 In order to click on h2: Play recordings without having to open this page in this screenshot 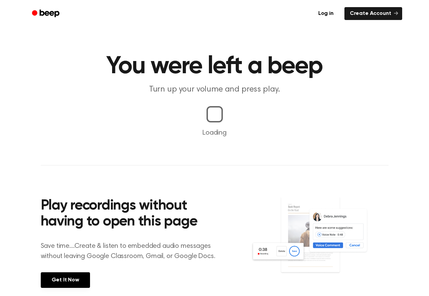, I will do `click(132, 214)`.